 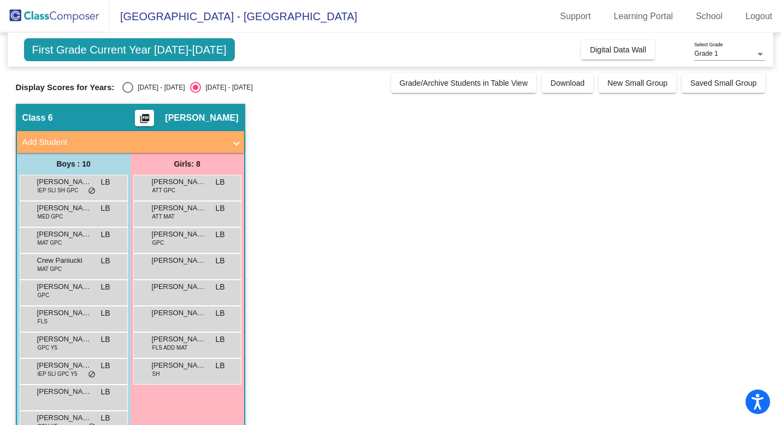 What do you see at coordinates (187, 164) in the screenshot?
I see `div: Girls: 8` at bounding box center [187, 164].